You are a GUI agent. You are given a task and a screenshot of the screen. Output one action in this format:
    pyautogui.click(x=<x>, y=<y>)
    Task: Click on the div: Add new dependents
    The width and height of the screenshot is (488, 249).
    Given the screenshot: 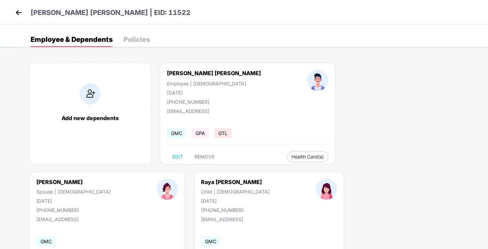 What is the action you would take?
    pyautogui.click(x=90, y=118)
    